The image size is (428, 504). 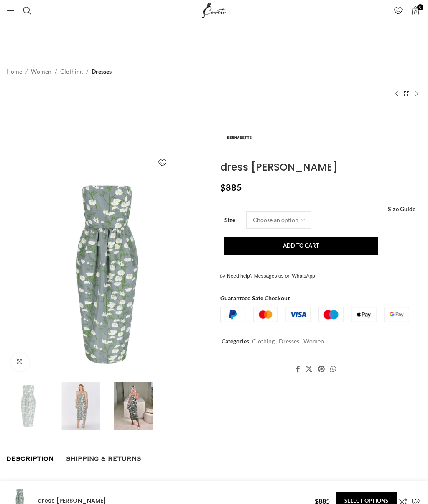 I want to click on img: Bernadette dress, so click(x=81, y=406).